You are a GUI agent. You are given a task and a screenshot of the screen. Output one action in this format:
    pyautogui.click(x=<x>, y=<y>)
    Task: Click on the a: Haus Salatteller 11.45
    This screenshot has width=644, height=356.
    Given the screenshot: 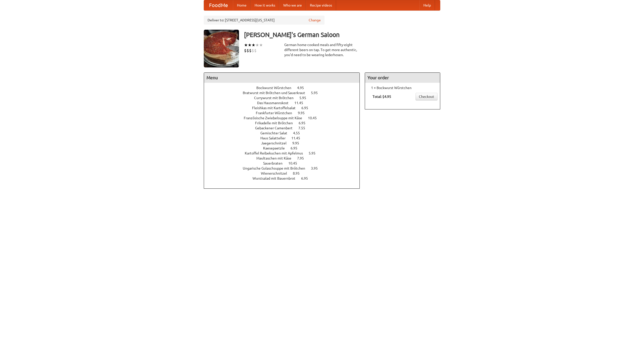 What is the action you would take?
    pyautogui.click(x=285, y=138)
    